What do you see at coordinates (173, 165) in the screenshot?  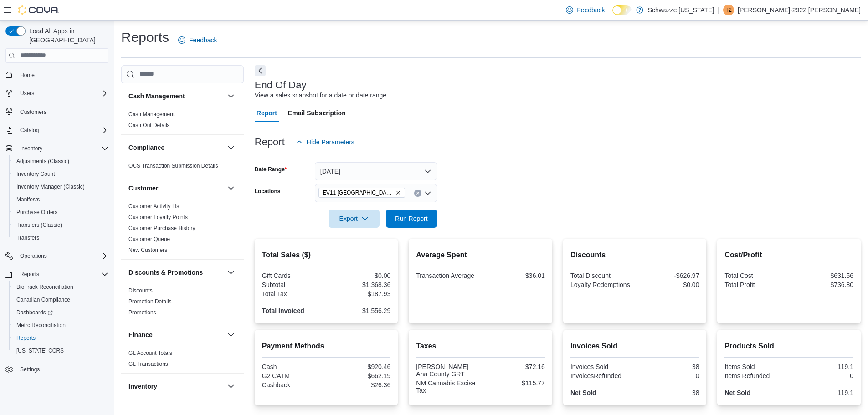 I see `span: OCS Transaction Submission Details` at bounding box center [173, 165].